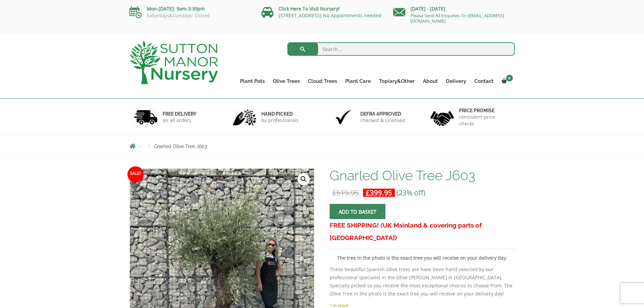  Describe the element at coordinates (146, 117) in the screenshot. I see `img: 1.jpg` at that location.